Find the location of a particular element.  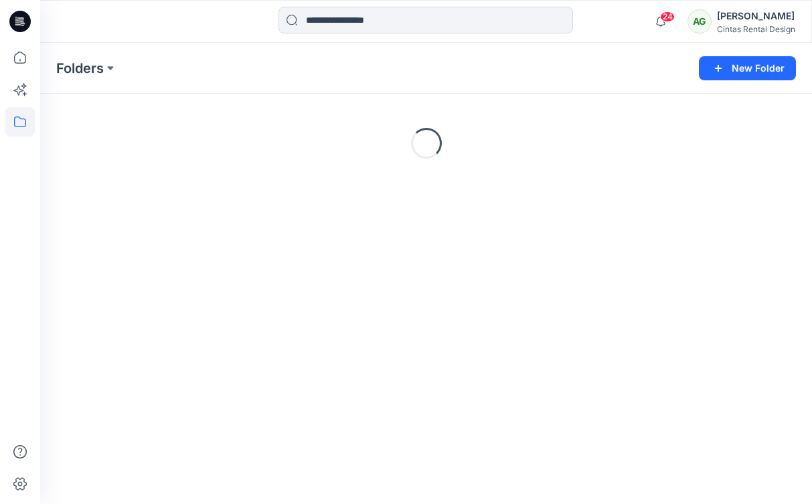

div: Cintas Rental Design is located at coordinates (755, 29).